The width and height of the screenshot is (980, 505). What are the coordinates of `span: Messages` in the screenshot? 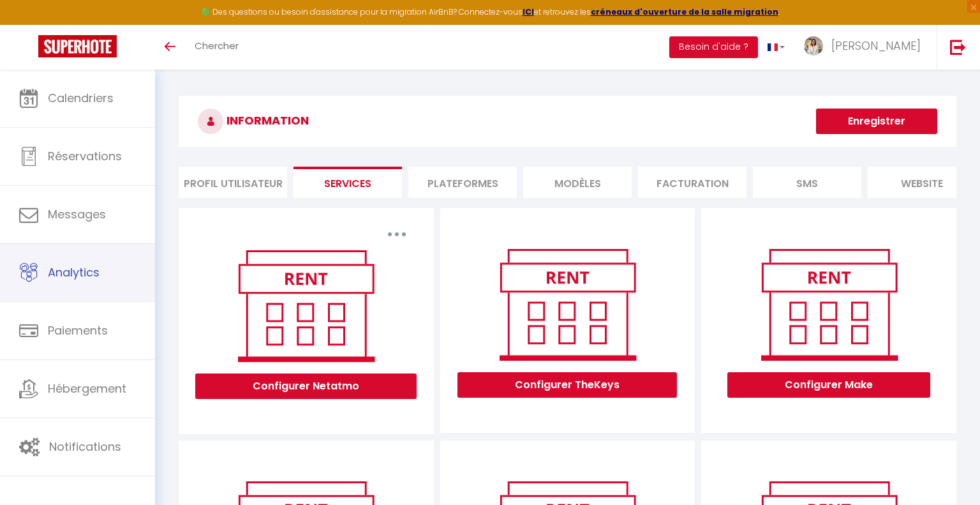 It's located at (77, 214).